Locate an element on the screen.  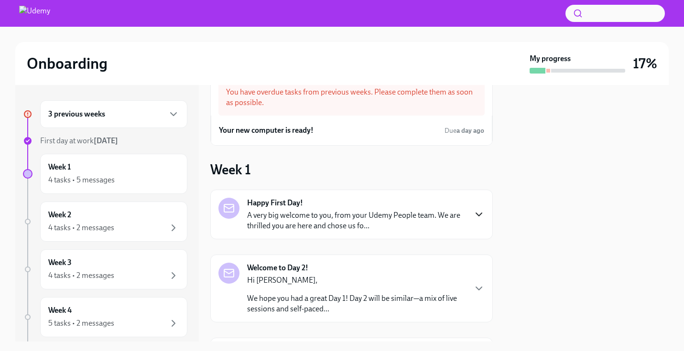
div: 4 tasks • 5 messages is located at coordinates (81, 180).